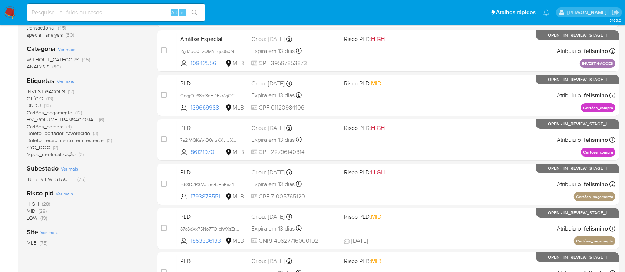 The width and height of the screenshot is (625, 272). What do you see at coordinates (516, 12) in the screenshot?
I see `span: Atalhos rápidos` at bounding box center [516, 12].